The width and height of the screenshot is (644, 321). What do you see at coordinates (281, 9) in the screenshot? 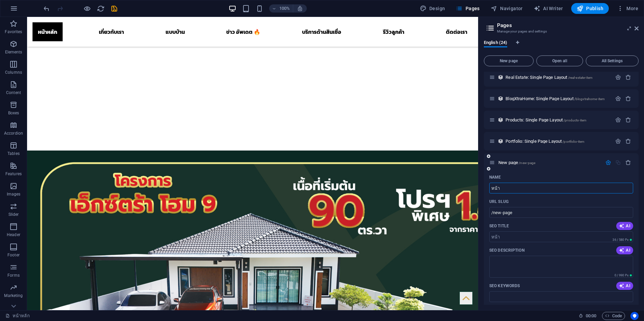
I see `button: 100%` at bounding box center [281, 9].